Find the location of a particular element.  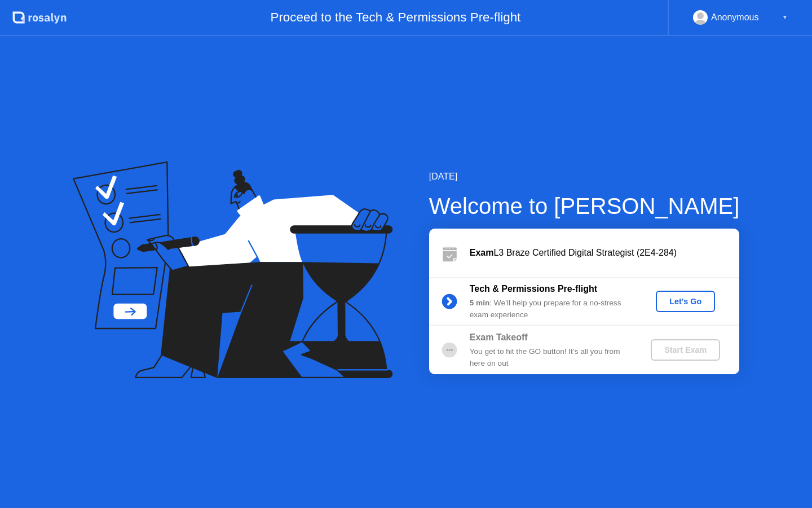

div: : We’ll help you prepare for a no-stress exam experience is located at coordinates (551, 308).